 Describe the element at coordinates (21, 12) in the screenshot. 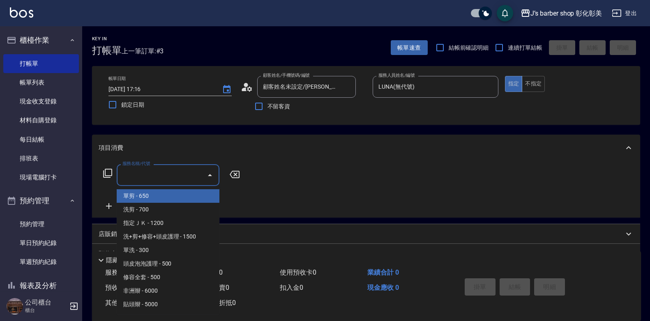

I see `img: Logo` at that location.